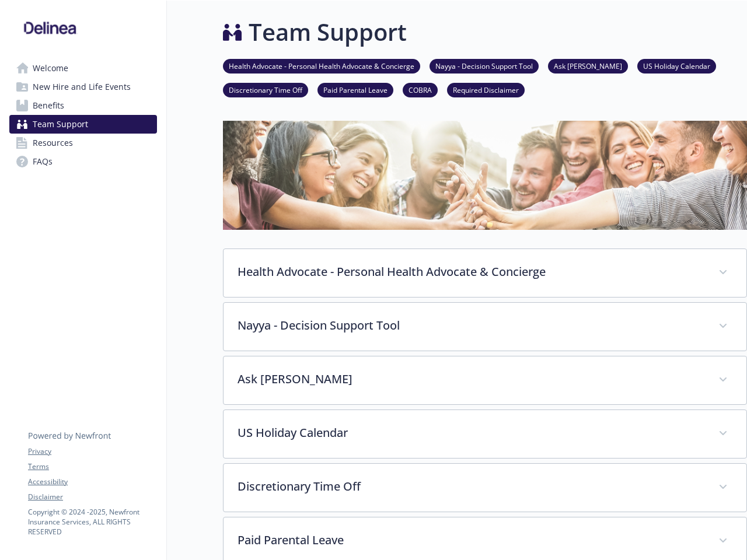 This screenshot has height=560, width=747. I want to click on span: Benefits, so click(48, 105).